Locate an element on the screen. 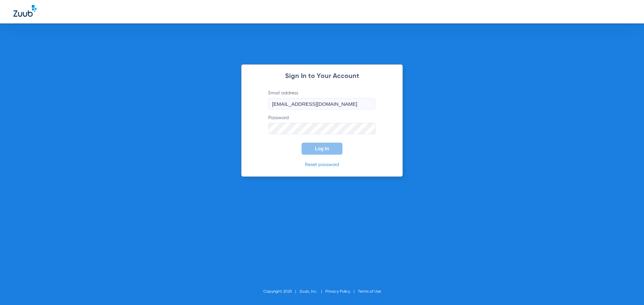  span: Log In is located at coordinates (322, 149).